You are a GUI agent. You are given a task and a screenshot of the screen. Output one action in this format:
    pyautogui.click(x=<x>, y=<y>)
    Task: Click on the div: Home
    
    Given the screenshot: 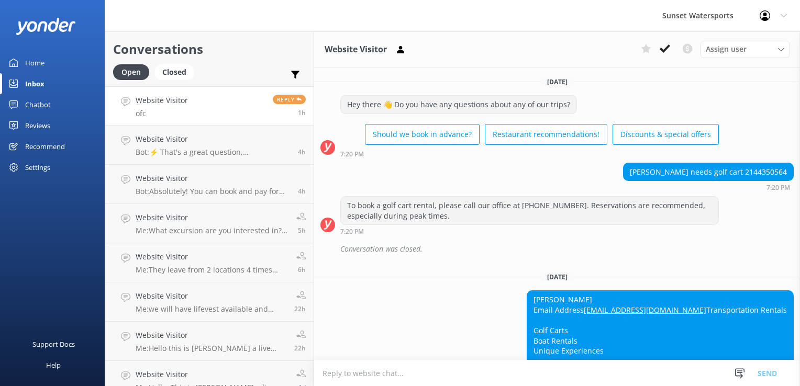 What is the action you would take?
    pyautogui.click(x=35, y=63)
    